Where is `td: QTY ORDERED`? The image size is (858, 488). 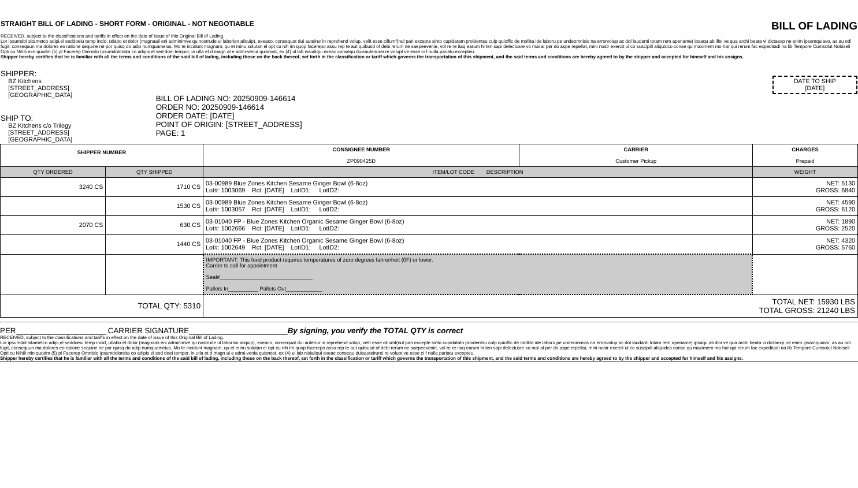
td: QTY ORDERED is located at coordinates (53, 172).